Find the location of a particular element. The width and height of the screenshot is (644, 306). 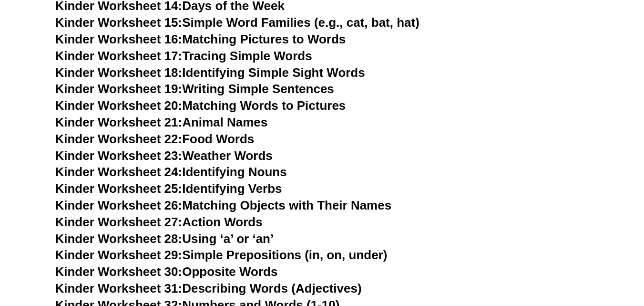

a: Kinder Worksheet 23:Weather Words is located at coordinates (164, 155).